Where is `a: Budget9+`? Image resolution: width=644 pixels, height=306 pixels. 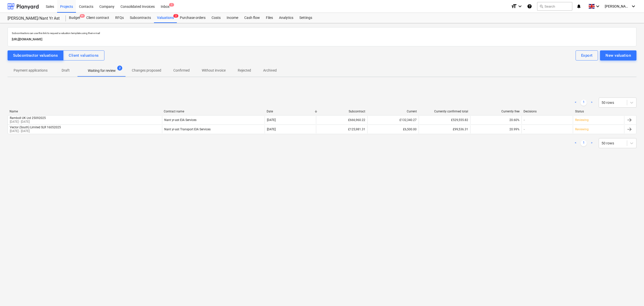 a: Budget9+ is located at coordinates (74, 18).